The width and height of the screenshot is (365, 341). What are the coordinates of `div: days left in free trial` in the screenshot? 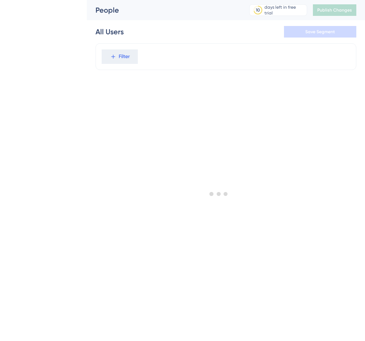 It's located at (284, 10).